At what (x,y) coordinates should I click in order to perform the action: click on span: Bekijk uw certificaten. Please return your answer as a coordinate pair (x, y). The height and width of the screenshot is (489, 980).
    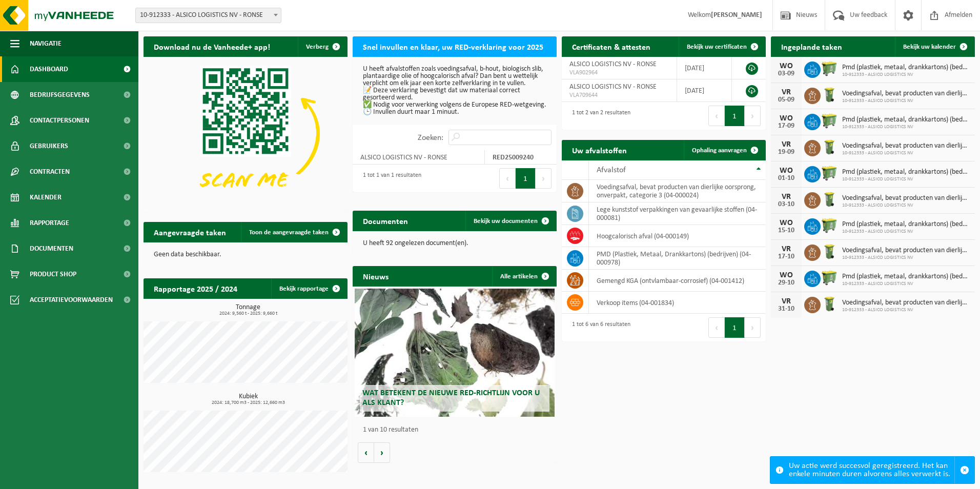
    Looking at the image, I should click on (716, 47).